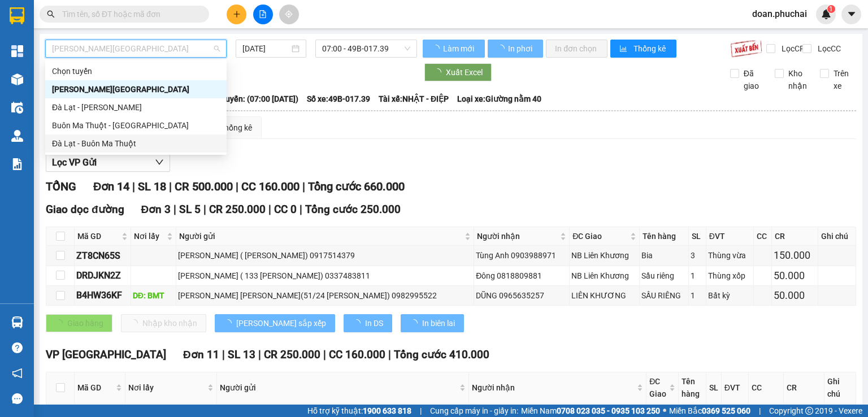 This screenshot has height=417, width=868. Describe the element at coordinates (515, 49) in the screenshot. I see `button: In phơi` at that location.